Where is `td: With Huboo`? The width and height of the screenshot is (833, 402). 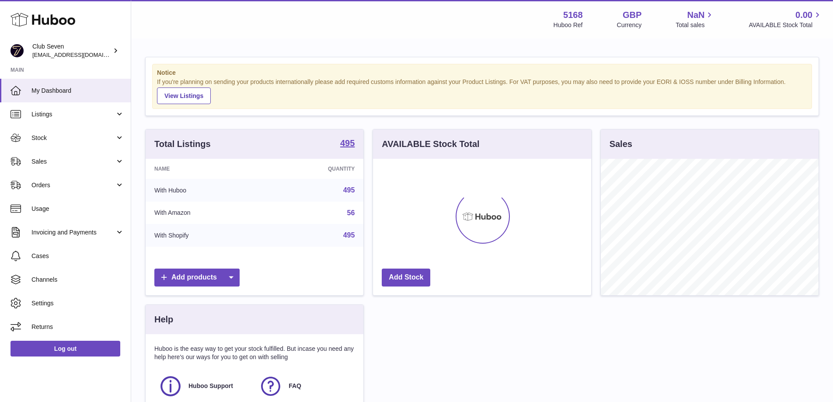
td: With Huboo is located at coordinates (205, 190).